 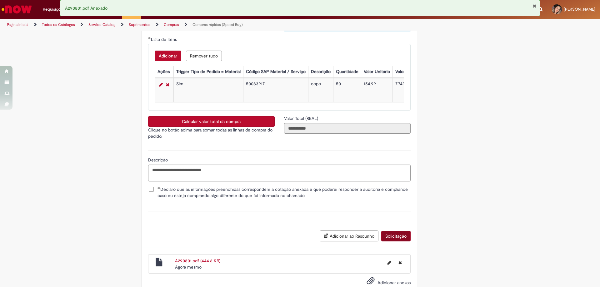 What do you see at coordinates (102, 25) in the screenshot?
I see `a: Service Catalog` at bounding box center [102, 25].